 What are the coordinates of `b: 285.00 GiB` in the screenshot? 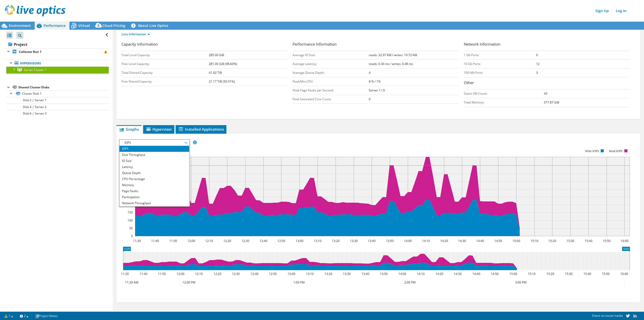 It's located at (216, 55).